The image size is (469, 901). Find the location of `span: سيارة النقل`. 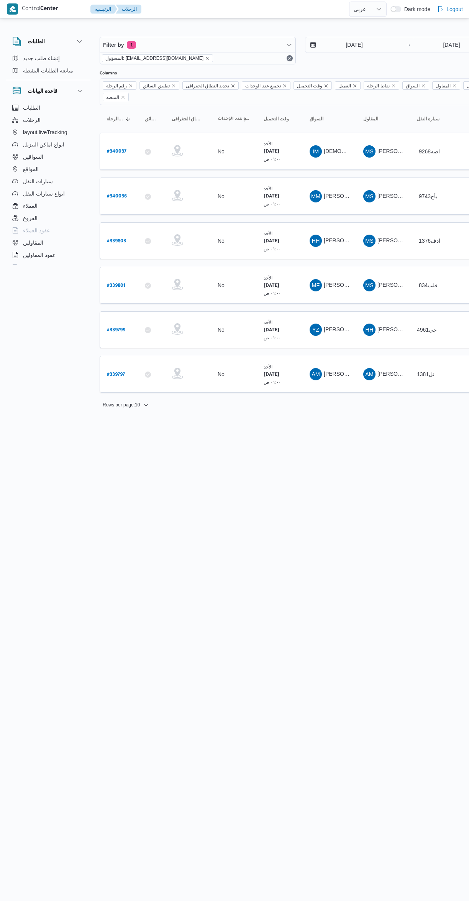

span: سيارة النقل is located at coordinates (428, 119).